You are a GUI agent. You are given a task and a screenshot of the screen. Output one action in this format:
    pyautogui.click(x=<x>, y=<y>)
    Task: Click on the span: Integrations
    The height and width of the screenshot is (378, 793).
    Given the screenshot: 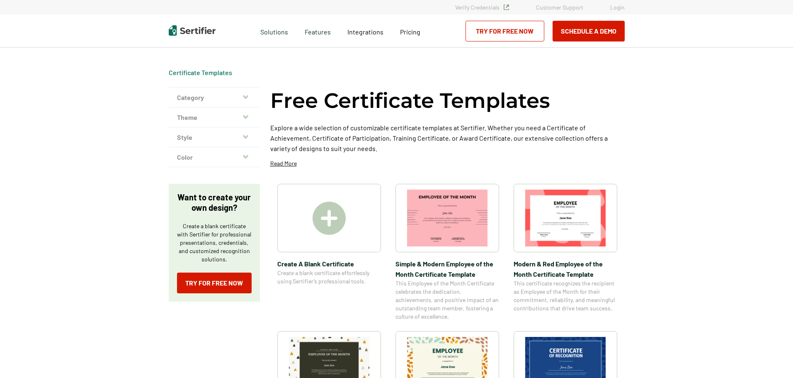 What is the action you would take?
    pyautogui.click(x=365, y=32)
    